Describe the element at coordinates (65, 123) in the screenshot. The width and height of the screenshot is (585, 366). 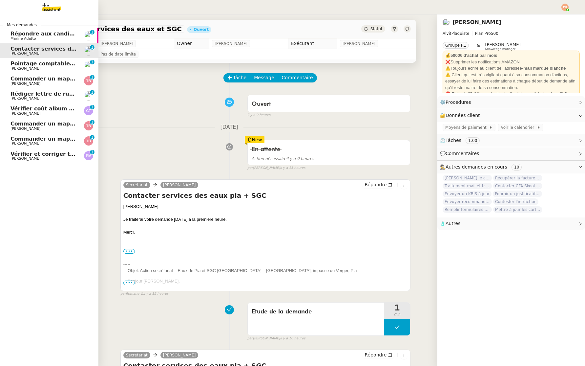
I see `span: Commander un mapping pour Afigec` at that location.